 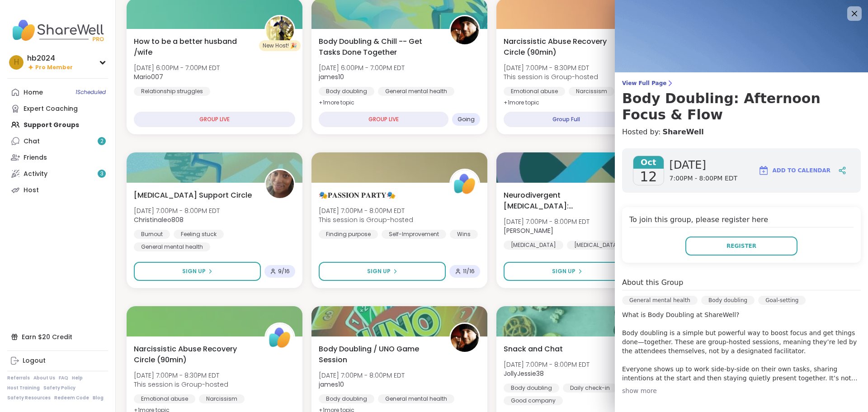 What do you see at coordinates (469, 271) in the screenshot?
I see `span: 11 / 16` at bounding box center [469, 271].